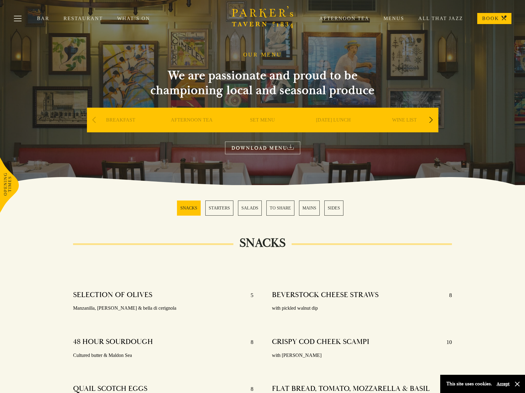  I want to click on div: 1 / 9, so click(121, 129).